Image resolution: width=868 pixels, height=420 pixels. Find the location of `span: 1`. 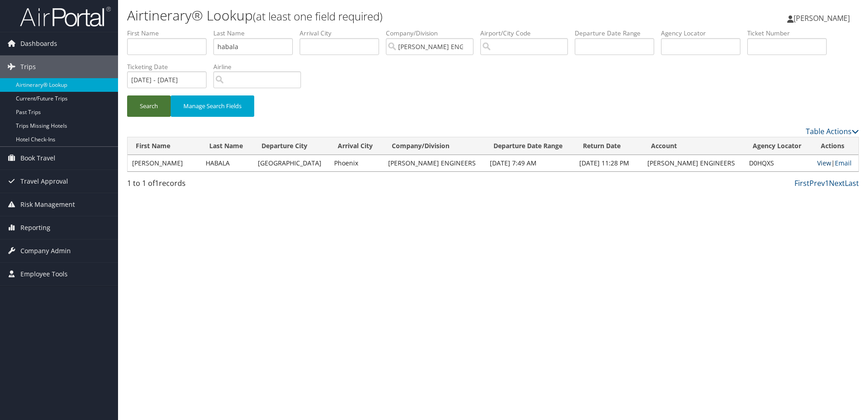

span: 1 is located at coordinates (157, 183).